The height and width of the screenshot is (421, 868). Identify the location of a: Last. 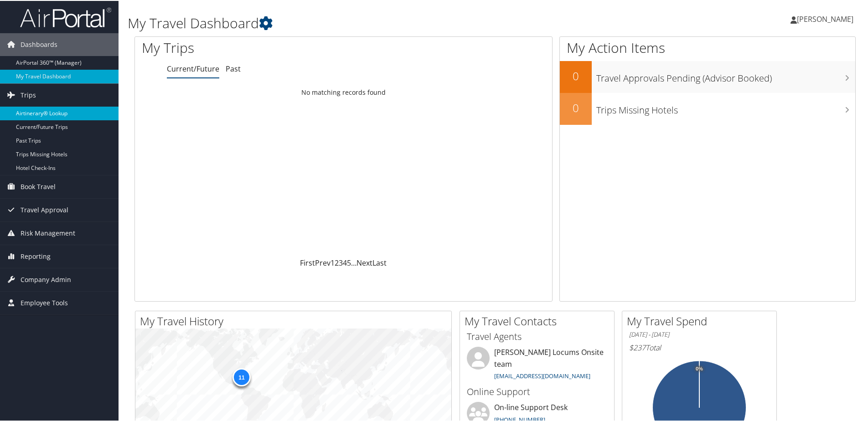
(380, 262).